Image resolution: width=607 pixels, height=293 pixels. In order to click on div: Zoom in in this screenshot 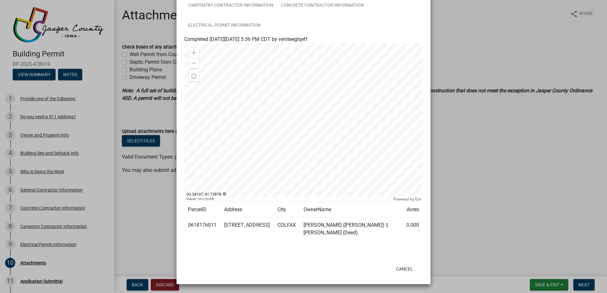, I will do `click(194, 53)`.